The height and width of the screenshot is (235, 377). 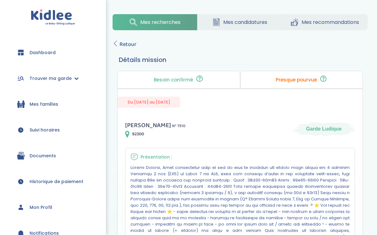 What do you see at coordinates (156, 157) in the screenshot?
I see `span: Présentation :` at bounding box center [156, 157].